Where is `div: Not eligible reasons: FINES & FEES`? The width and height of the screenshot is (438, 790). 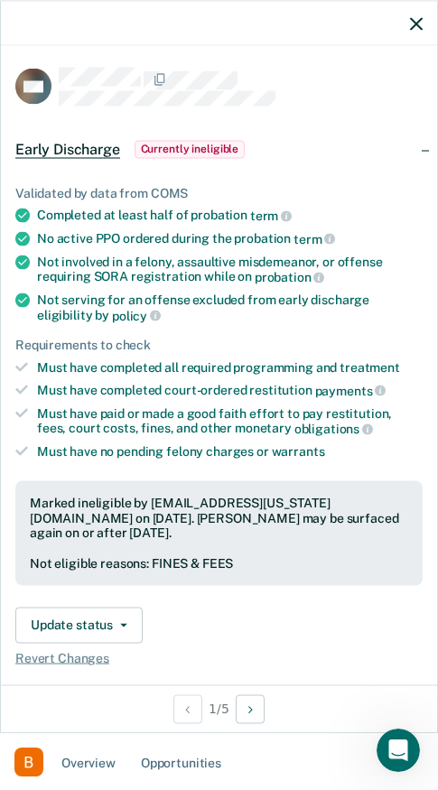
div: Not eligible reasons: FINES & FEES is located at coordinates (218, 562).